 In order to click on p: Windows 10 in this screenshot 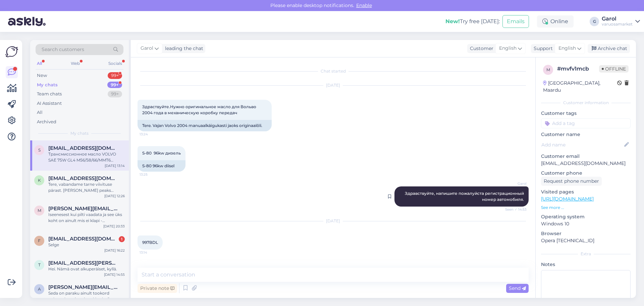, I will do `click(586, 223)`.